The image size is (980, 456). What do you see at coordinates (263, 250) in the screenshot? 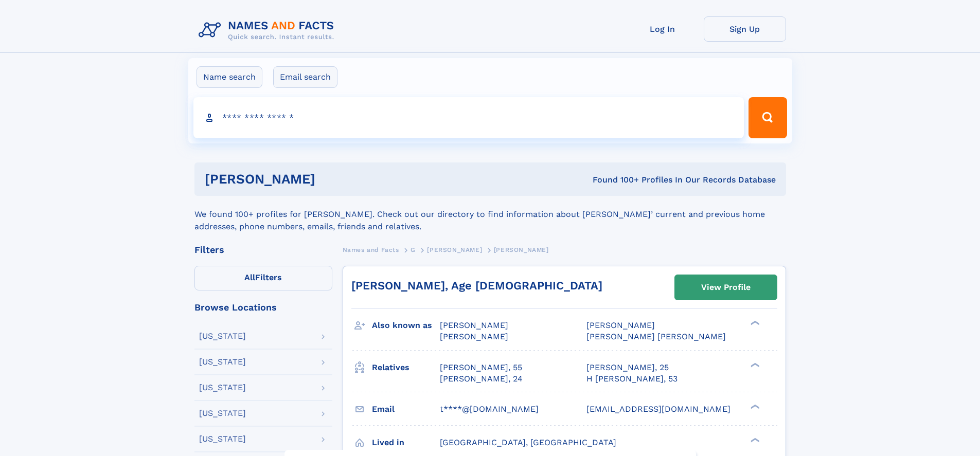
I see `div: Filters` at bounding box center [263, 250].